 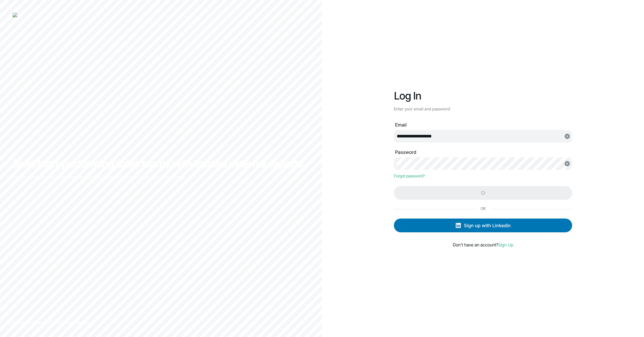 What do you see at coordinates (483, 152) in the screenshot?
I see `label: Password` at bounding box center [483, 152].